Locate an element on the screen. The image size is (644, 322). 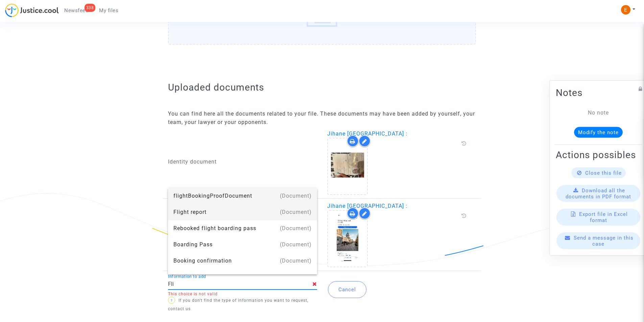
button: Modify the note is located at coordinates (598, 132).